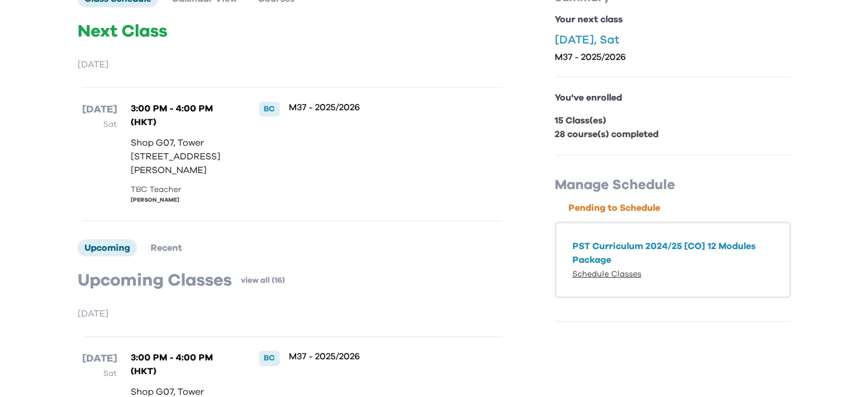 This screenshot has height=397, width=868. Describe the element at coordinates (183, 190) in the screenshot. I see `div: TBC Teacher` at that location.